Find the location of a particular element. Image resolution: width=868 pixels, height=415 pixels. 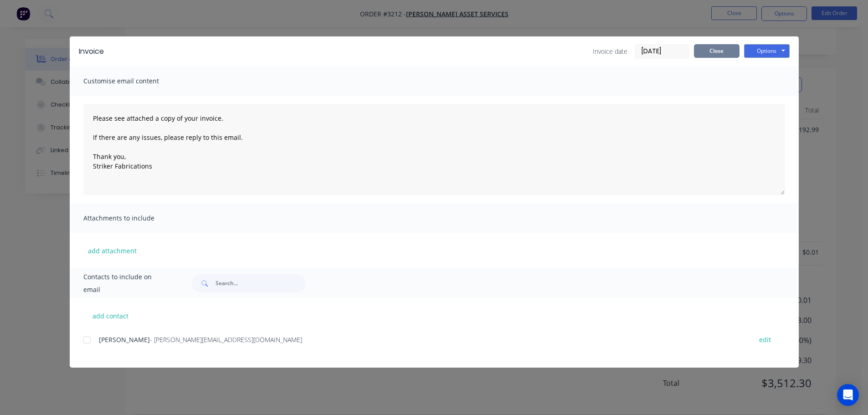

button: Close is located at coordinates (717, 51).